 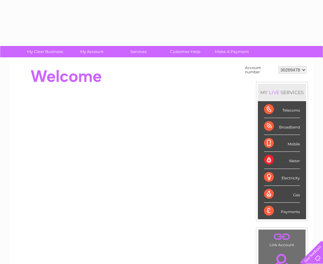 What do you see at coordinates (282, 143) in the screenshot?
I see `div: Mobile` at bounding box center [282, 143].